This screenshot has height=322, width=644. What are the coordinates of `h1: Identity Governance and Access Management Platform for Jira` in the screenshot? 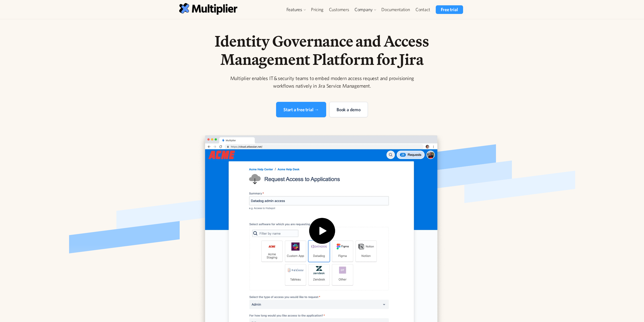 It's located at (322, 50).